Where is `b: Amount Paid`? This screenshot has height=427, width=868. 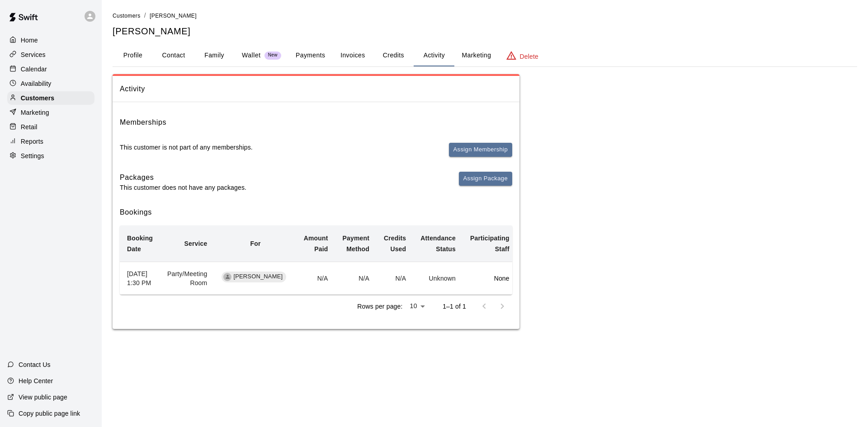
b: Amount Paid is located at coordinates (316, 244).